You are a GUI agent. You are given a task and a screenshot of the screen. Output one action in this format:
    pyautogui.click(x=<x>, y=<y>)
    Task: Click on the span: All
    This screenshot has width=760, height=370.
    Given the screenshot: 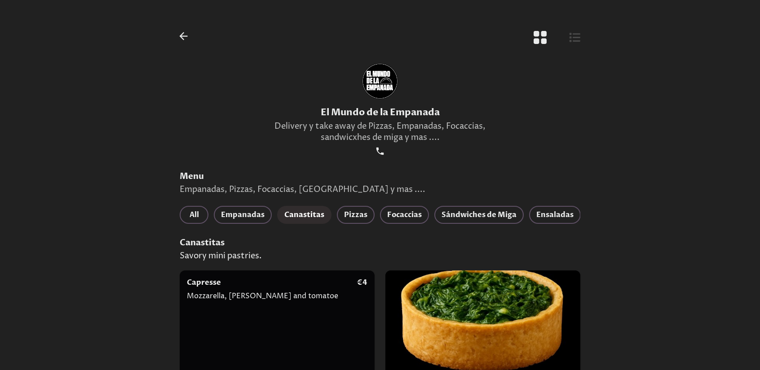 What is the action you would take?
    pyautogui.click(x=194, y=215)
    